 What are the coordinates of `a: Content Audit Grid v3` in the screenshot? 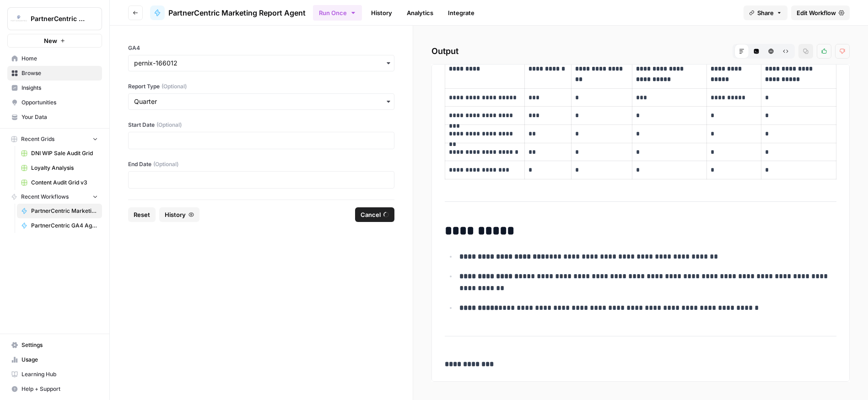 It's located at (60, 183).